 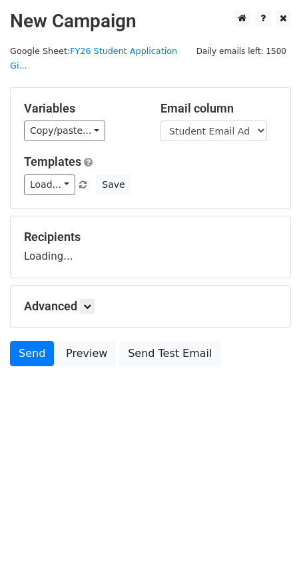 I want to click on a: Send, so click(x=32, y=354).